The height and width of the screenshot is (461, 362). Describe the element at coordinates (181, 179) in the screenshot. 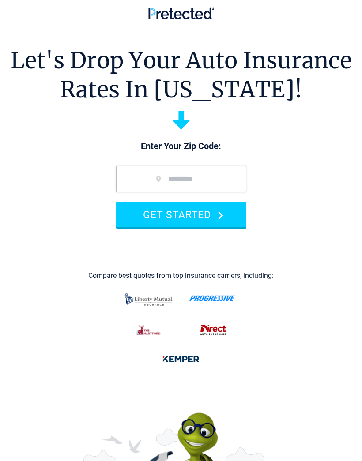

I see `input: zip code` at that location.